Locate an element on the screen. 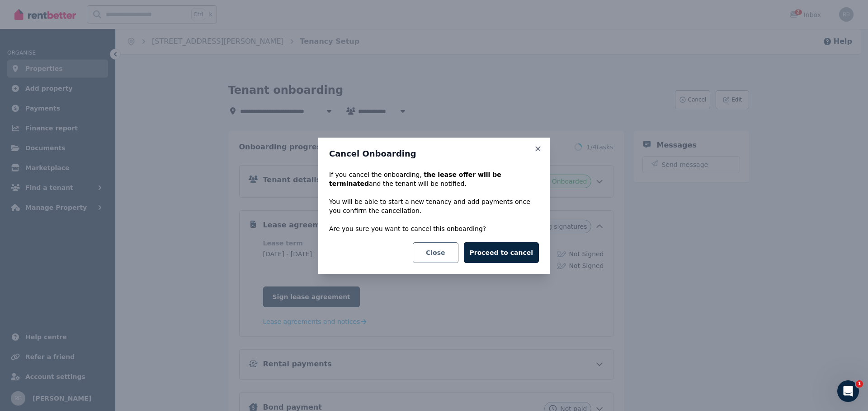 This screenshot has height=411, width=868. button: Proceed to cancel is located at coordinates (501, 252).